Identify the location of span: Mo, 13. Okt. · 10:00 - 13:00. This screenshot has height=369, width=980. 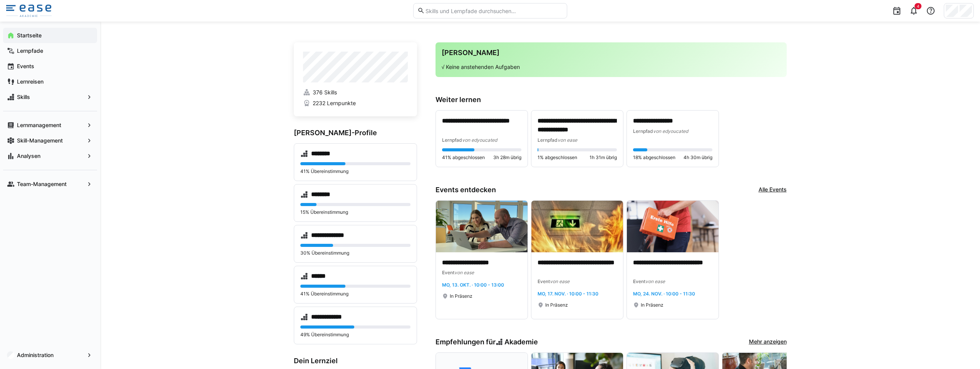
(473, 285).